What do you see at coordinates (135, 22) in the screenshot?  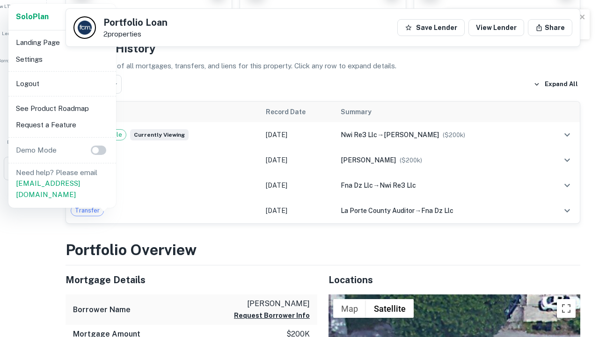 I see `h5: Portfolio Loan` at bounding box center [135, 22].